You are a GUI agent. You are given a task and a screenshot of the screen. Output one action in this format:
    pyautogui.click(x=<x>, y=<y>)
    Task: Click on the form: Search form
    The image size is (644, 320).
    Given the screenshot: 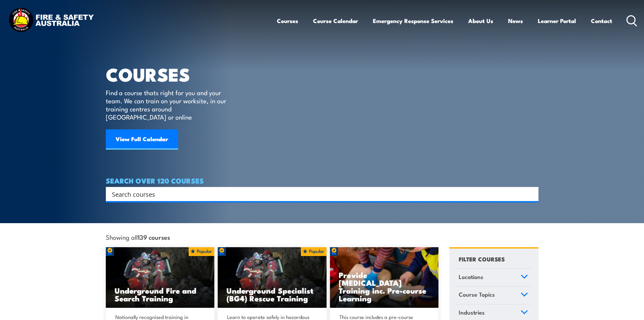 What is the action you would take?
    pyautogui.click(x=319, y=194)
    